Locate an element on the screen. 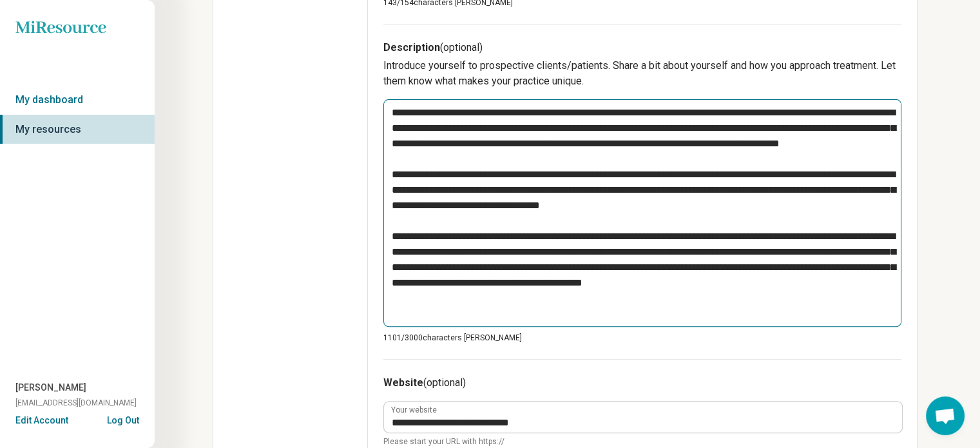  h3: Website is located at coordinates (642, 383).